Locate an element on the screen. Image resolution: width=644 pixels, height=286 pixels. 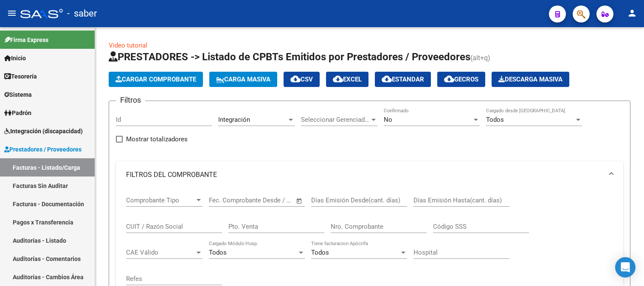
span: Integración is located at coordinates (234, 120).